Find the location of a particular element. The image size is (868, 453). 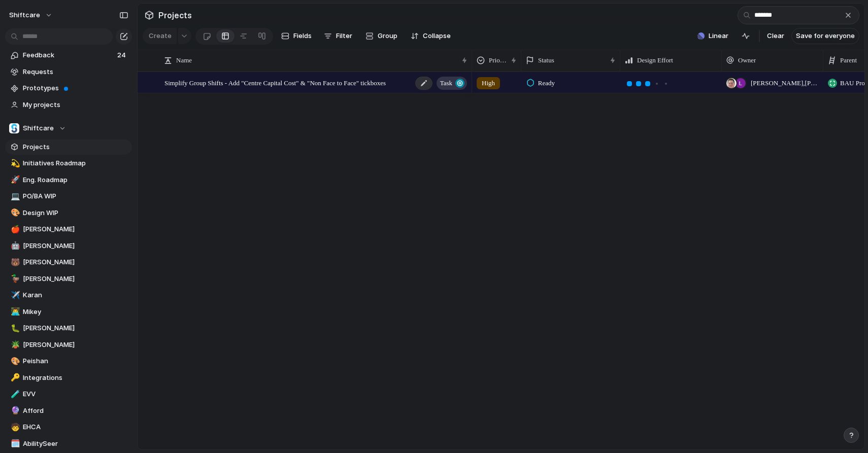

span: Integrations is located at coordinates (76, 378).